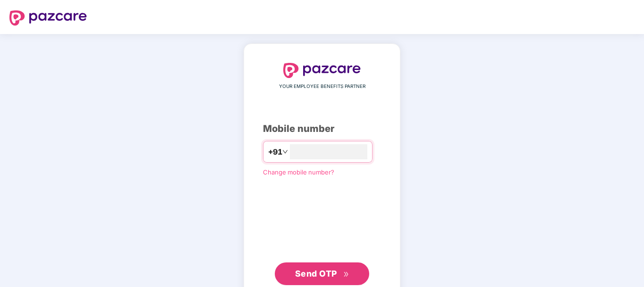 The width and height of the screenshot is (644, 287). I want to click on div: Mobile number, so click(322, 128).